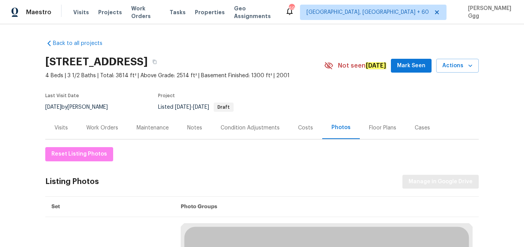 The height and width of the screenshot is (247, 524). Describe the element at coordinates (306, 128) in the screenshot. I see `div: Costs` at that location.